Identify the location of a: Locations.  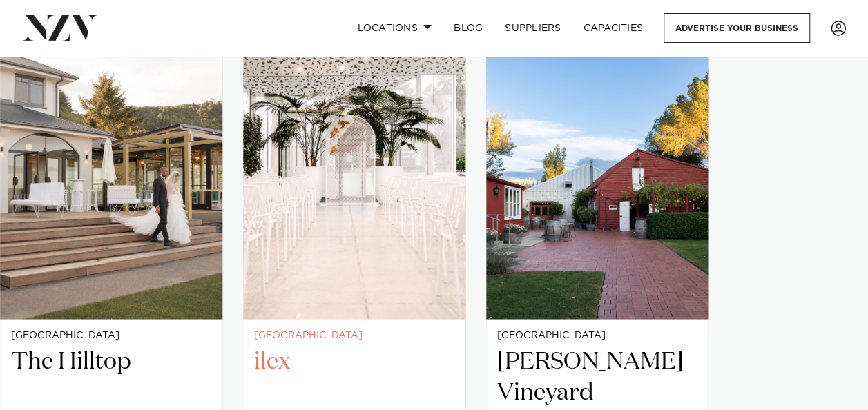
(394, 28).